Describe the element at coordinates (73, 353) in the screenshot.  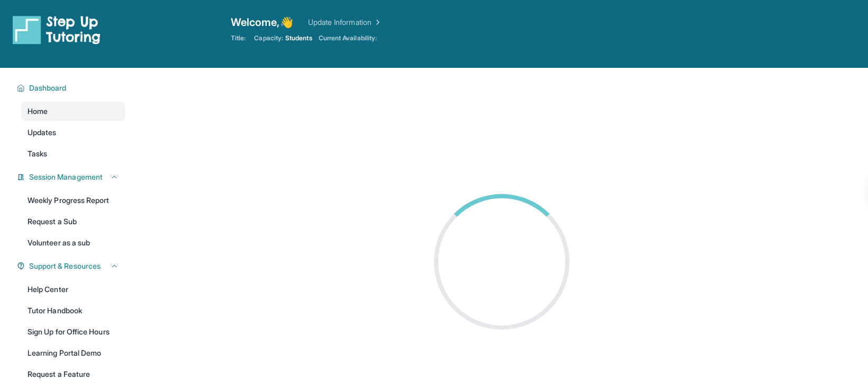
I see `a: Learning Portal Demo` at that location.